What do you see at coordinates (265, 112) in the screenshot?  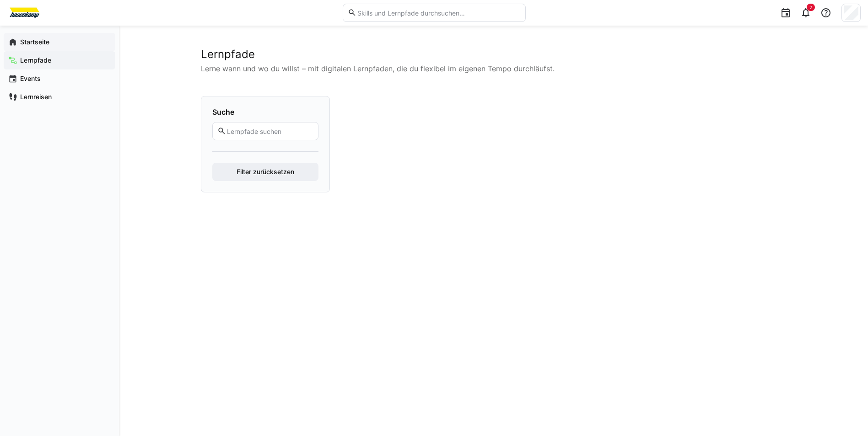 I see `h4: Suche` at bounding box center [265, 112].